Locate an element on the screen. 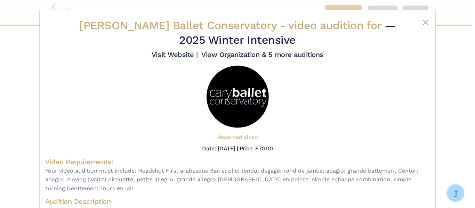 This screenshot has height=208, width=475. button: Close is located at coordinates (426, 23).